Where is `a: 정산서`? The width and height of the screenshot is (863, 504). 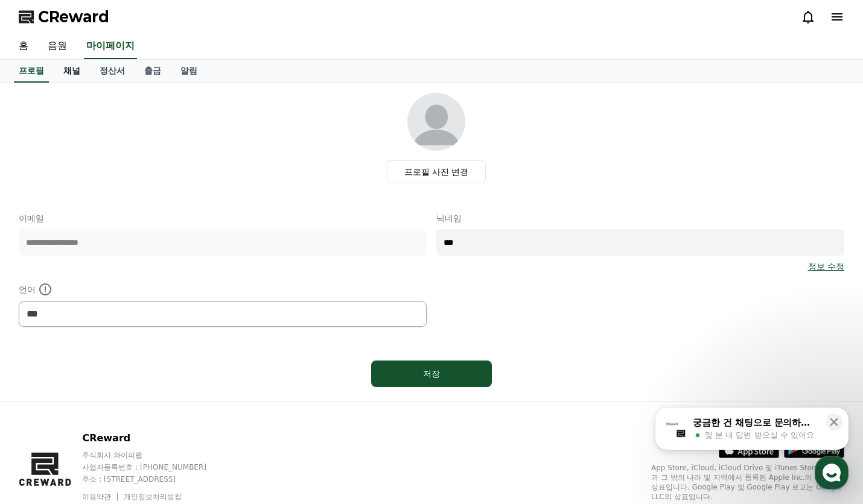
a: 정산서 is located at coordinates (112, 71).